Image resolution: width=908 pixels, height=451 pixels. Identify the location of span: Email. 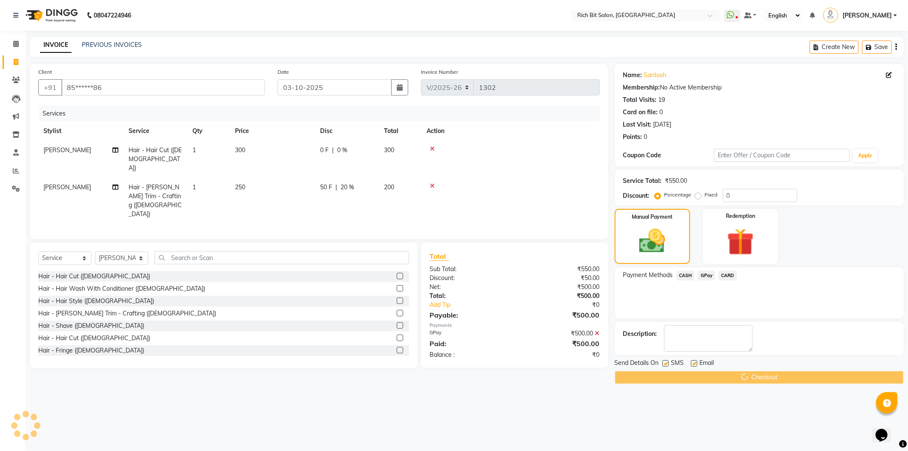
(707, 363).